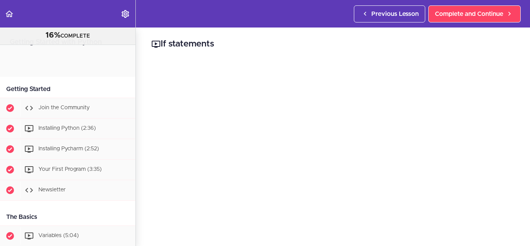 This screenshot has width=530, height=246. Describe the element at coordinates (9, 14) in the screenshot. I see `svg: Back to course curriculum` at that location.